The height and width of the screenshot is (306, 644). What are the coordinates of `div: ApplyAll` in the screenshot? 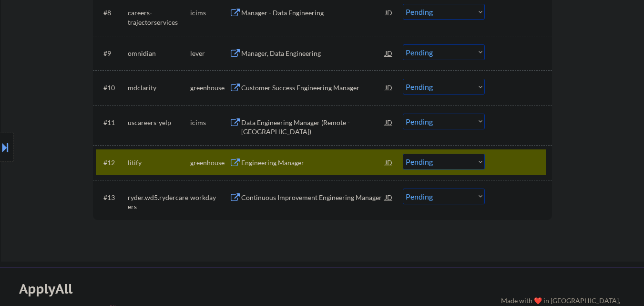 It's located at (51, 289).